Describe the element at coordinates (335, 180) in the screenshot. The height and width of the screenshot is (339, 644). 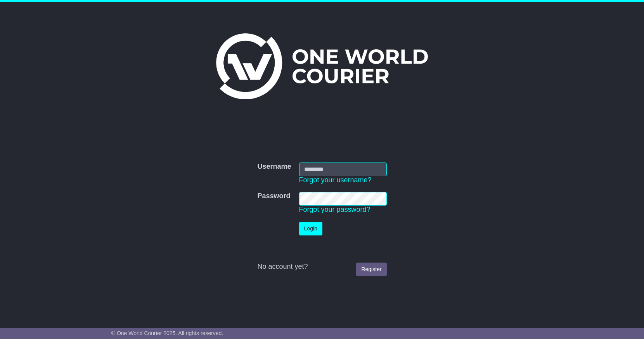
I see `a: Forgot your username?` at that location.